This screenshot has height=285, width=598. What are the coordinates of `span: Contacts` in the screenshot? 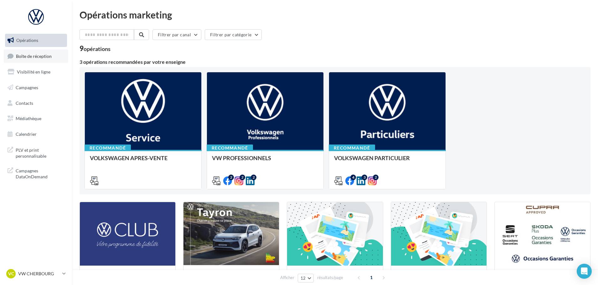 It's located at (24, 103).